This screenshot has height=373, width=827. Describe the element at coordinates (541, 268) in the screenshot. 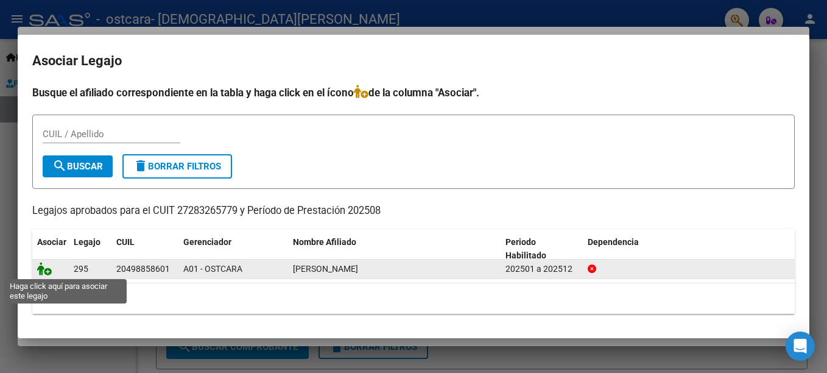

I see `div: 202501 a 202512` at that location.